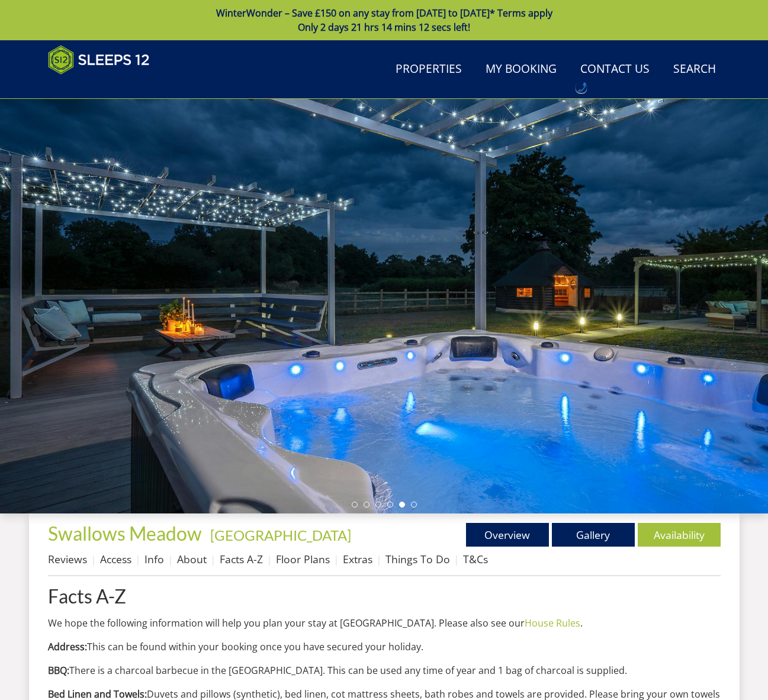 The width and height of the screenshot is (768, 700). What do you see at coordinates (154, 558) in the screenshot?
I see `a: Info` at bounding box center [154, 558].